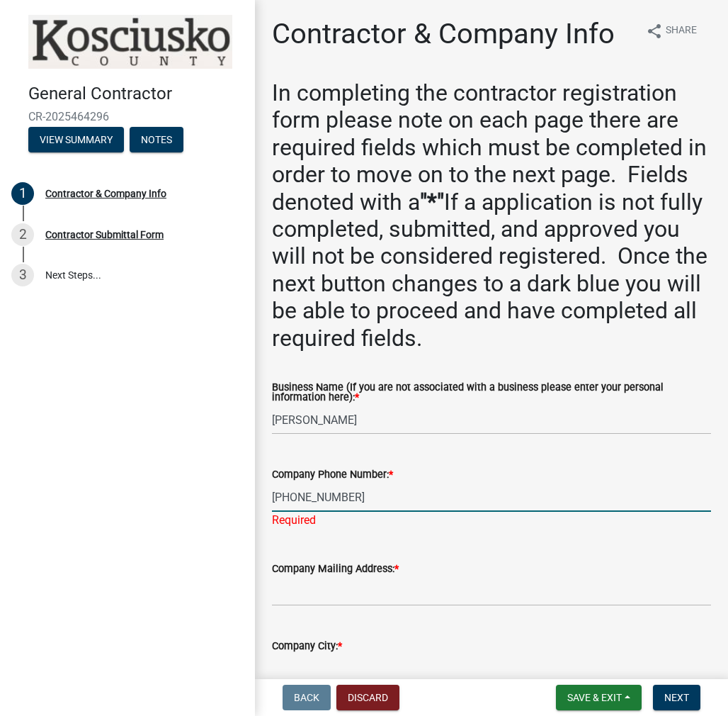 The image size is (728, 716). What do you see at coordinates (76, 141) in the screenshot?
I see `wm-modal-confirm: Summary` at bounding box center [76, 141].